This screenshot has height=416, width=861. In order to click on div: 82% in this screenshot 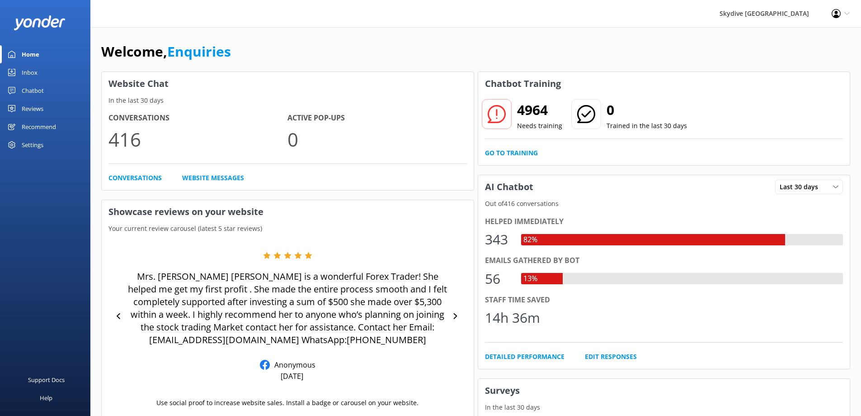, I will do `click(530, 240)`.